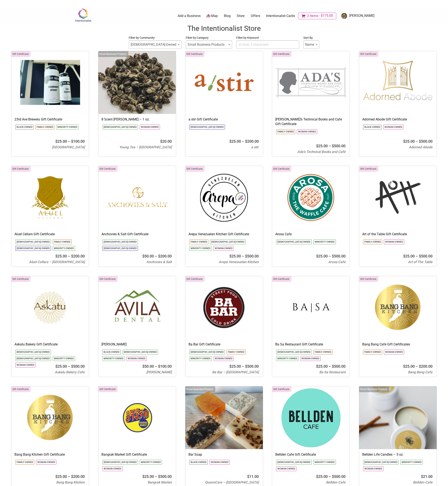 Image resolution: width=448 pixels, height=486 pixels. I want to click on label: Filter by Category, so click(209, 38).